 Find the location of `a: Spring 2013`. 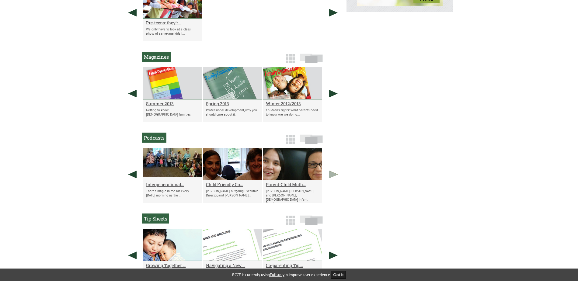

a: Spring 2013 is located at coordinates (233, 104).